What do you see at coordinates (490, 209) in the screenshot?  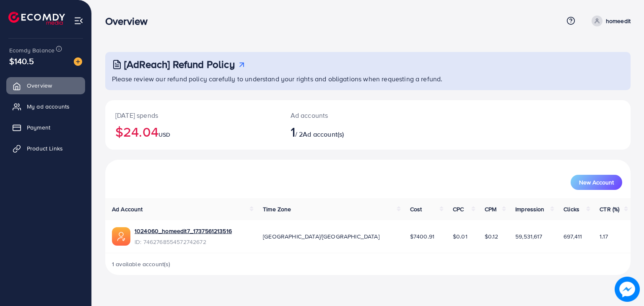 I see `span: CPM` at bounding box center [490, 209].